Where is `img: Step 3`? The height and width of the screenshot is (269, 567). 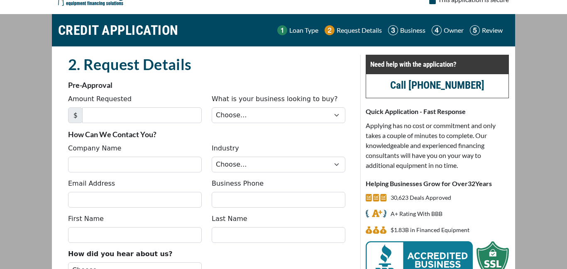 img: Step 3 is located at coordinates (393, 30).